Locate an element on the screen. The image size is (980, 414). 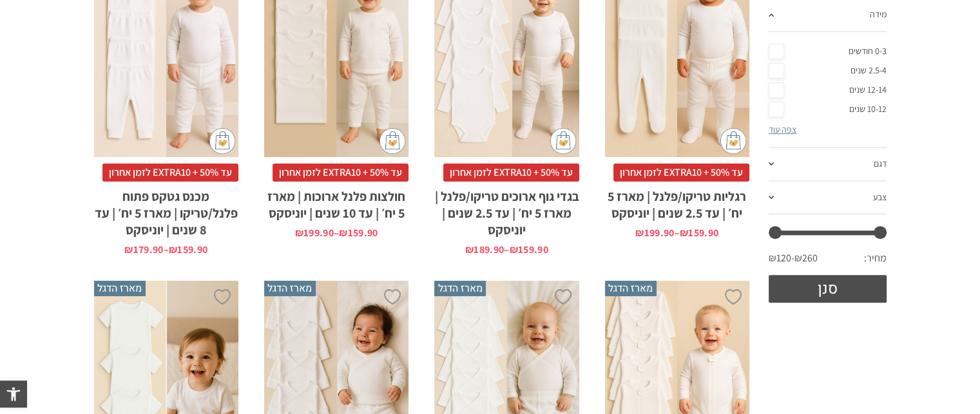
a: צפה עוד is located at coordinates (782, 129).